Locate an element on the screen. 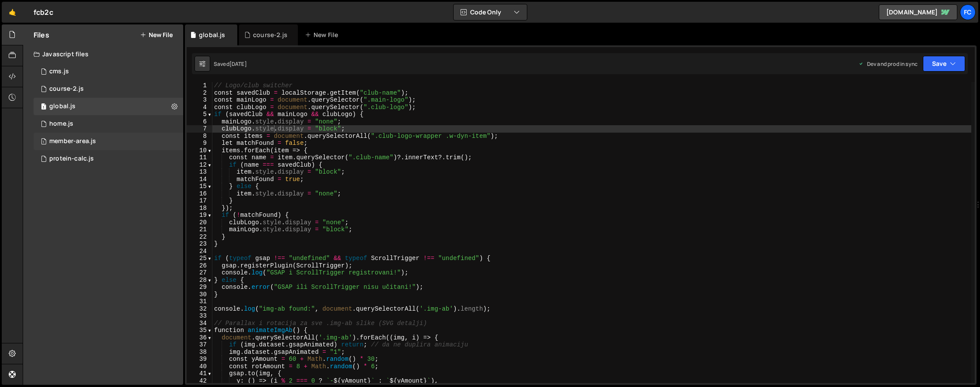  div: 15250/40304.js is located at coordinates (108, 89).